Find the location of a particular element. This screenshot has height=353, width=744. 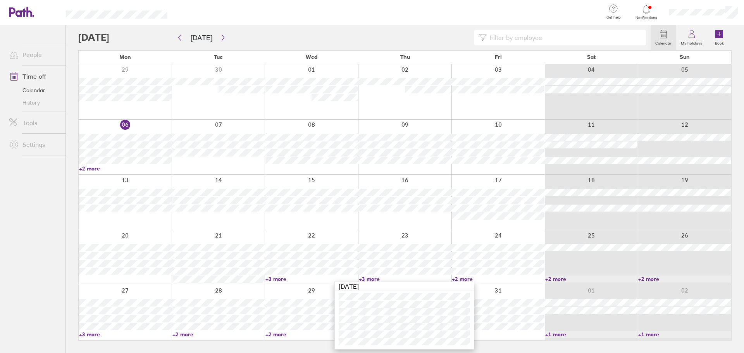

a: Settings is located at coordinates (34, 145).